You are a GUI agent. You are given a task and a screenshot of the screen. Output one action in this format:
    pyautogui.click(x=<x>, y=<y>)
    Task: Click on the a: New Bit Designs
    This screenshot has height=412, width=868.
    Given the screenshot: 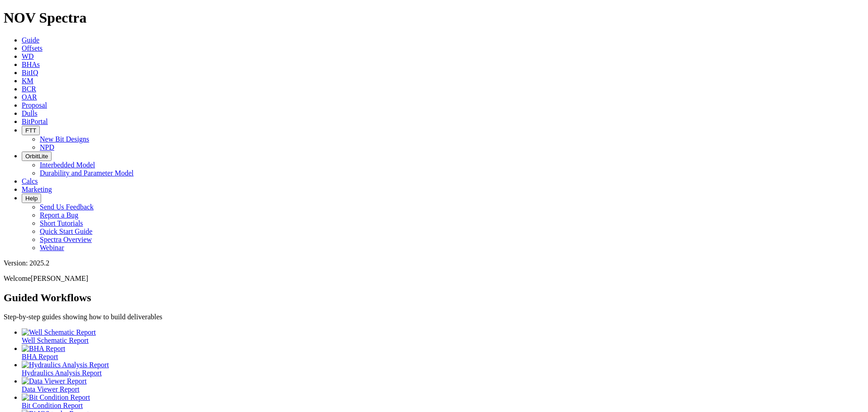 What is the action you would take?
    pyautogui.click(x=64, y=139)
    